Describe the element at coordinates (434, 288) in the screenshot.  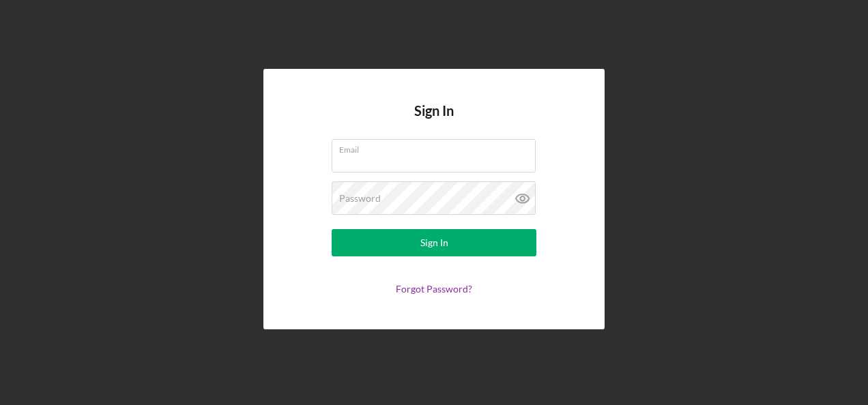
I see `a: Forgot Password?` at that location.